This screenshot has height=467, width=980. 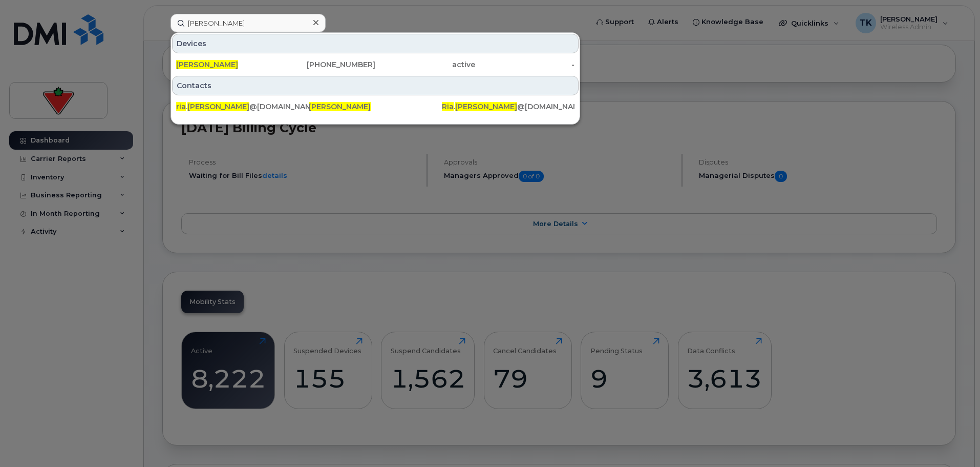 What do you see at coordinates (425, 65) in the screenshot?
I see `div: active` at bounding box center [425, 65].